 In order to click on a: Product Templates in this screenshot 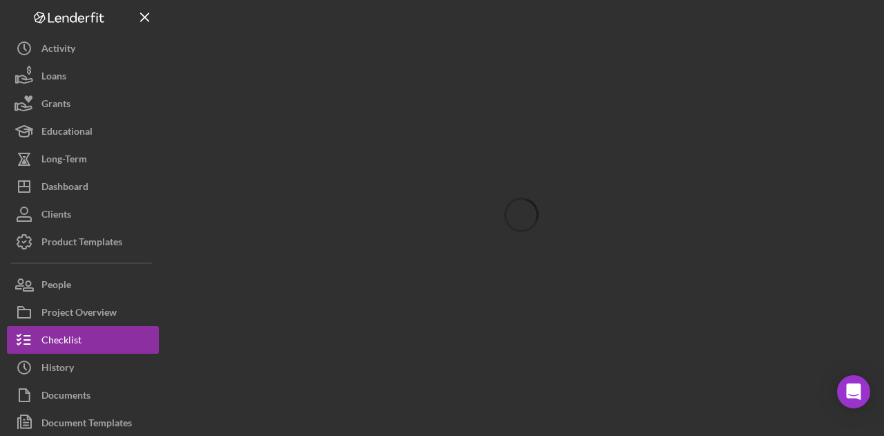, I will do `click(83, 242)`.